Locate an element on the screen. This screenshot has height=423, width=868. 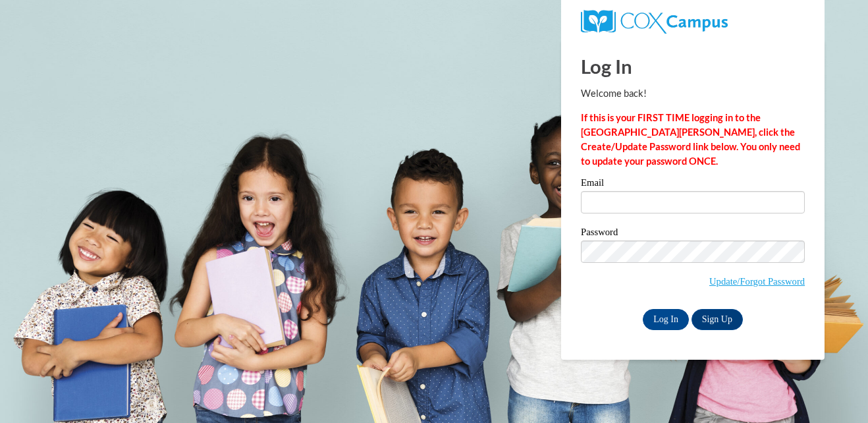
a: Update/Forgot Password is located at coordinates (757, 282).